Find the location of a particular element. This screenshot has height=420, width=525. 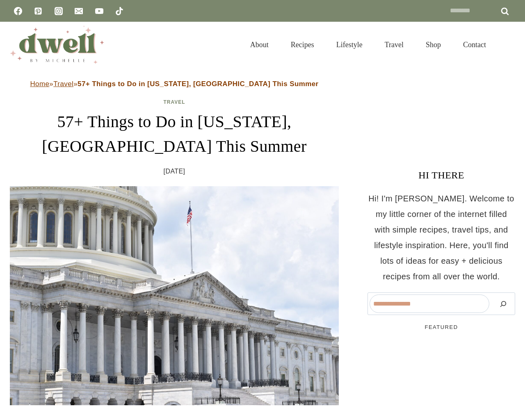

a: Recipes is located at coordinates (302, 45).